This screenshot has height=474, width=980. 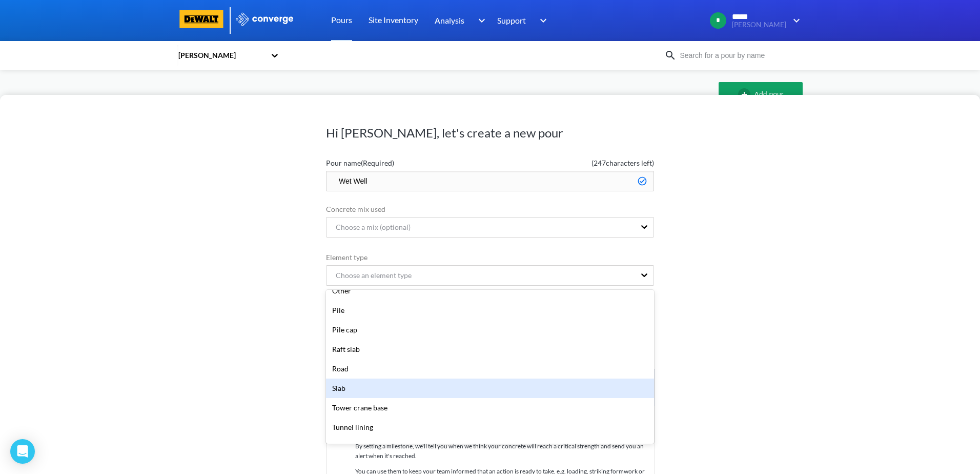 What do you see at coordinates (23, 451) in the screenshot?
I see `div: Open Intercom Messenger` at bounding box center [23, 451].